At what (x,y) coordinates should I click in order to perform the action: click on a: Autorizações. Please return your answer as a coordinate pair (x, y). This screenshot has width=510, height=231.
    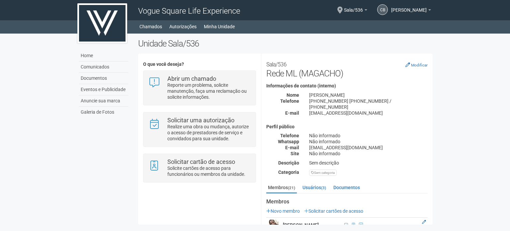
    Looking at the image, I should click on (183, 27).